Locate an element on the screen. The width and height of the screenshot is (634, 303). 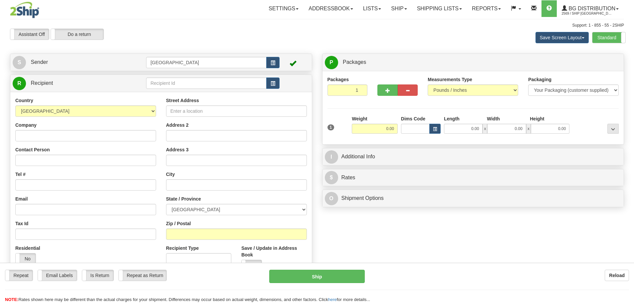
label: City is located at coordinates (170, 174).